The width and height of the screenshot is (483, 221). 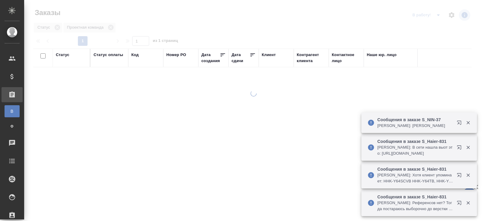 What do you see at coordinates (108, 55) in the screenshot?
I see `div: Статус оплаты` at bounding box center [108, 55].